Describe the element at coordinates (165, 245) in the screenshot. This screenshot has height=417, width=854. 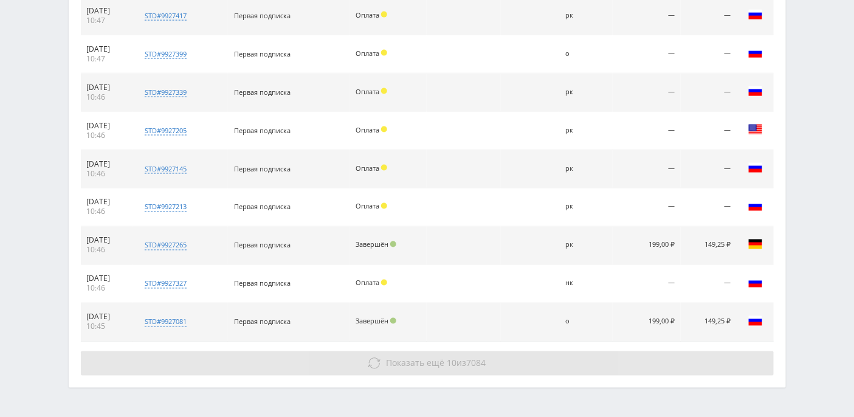
I see `div: std#9927265` at that location.